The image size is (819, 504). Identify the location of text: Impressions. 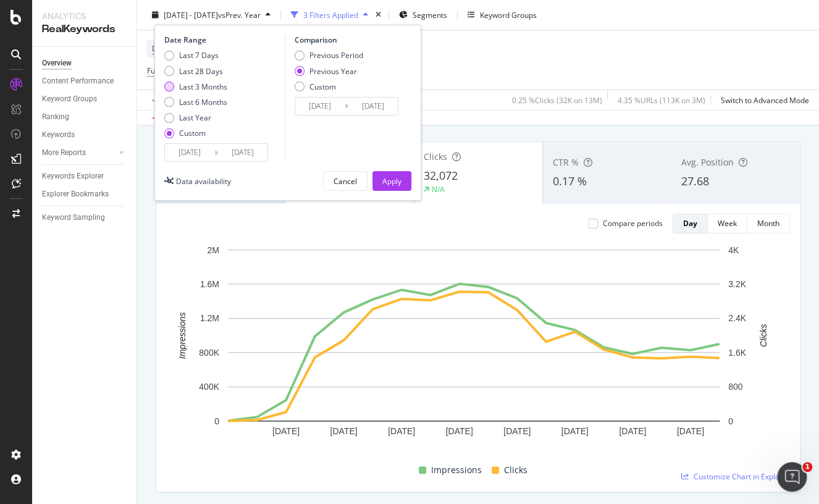
(182, 334).